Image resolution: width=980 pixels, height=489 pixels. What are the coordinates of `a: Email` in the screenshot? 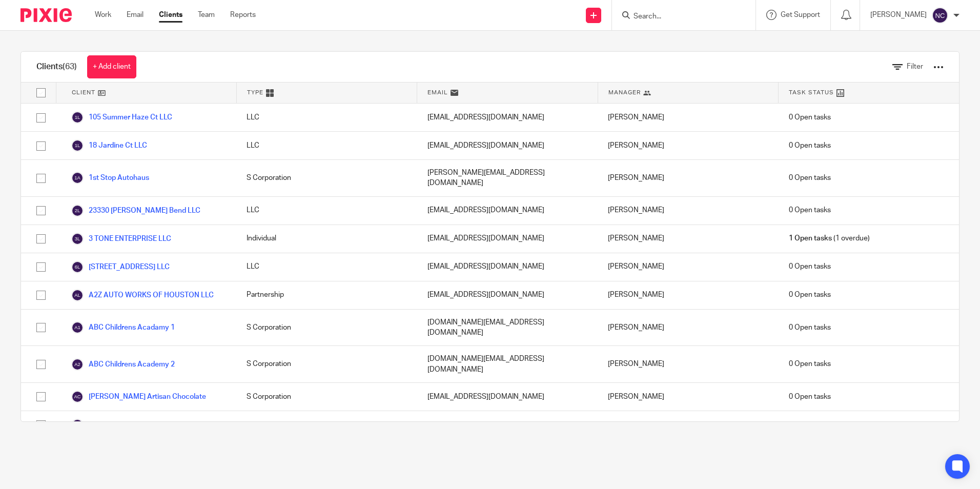 It's located at (135, 15).